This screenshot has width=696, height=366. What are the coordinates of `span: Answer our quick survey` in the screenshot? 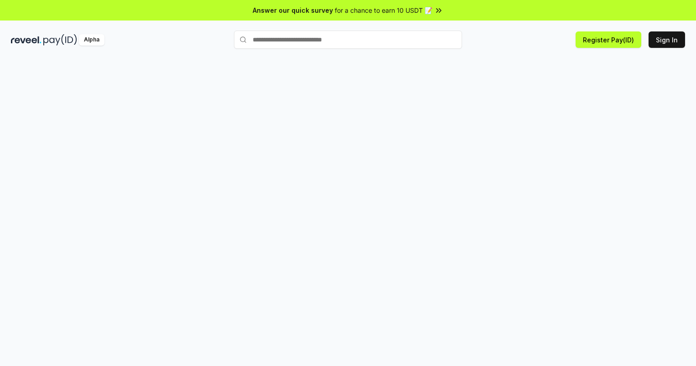 It's located at (293, 10).